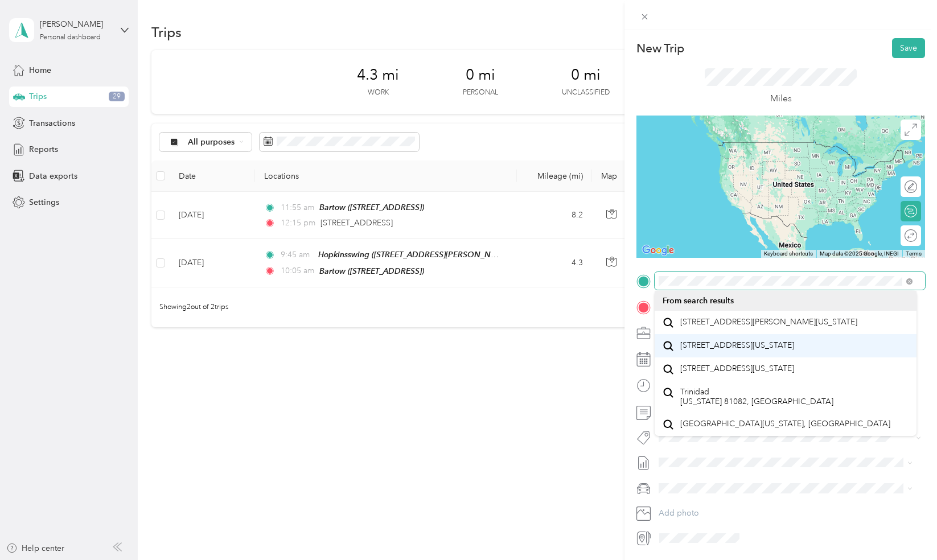 The image size is (937, 560). What do you see at coordinates (790, 513) in the screenshot?
I see `button: Add photo` at bounding box center [790, 513].